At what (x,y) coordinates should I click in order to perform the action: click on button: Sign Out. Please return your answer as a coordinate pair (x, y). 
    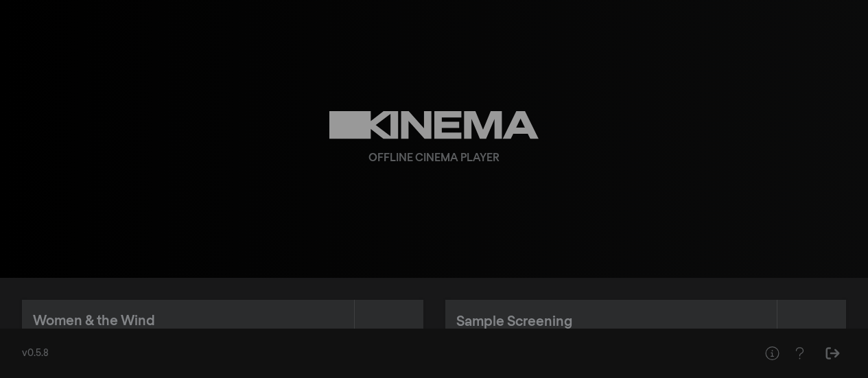
    Looking at the image, I should click on (832, 353).